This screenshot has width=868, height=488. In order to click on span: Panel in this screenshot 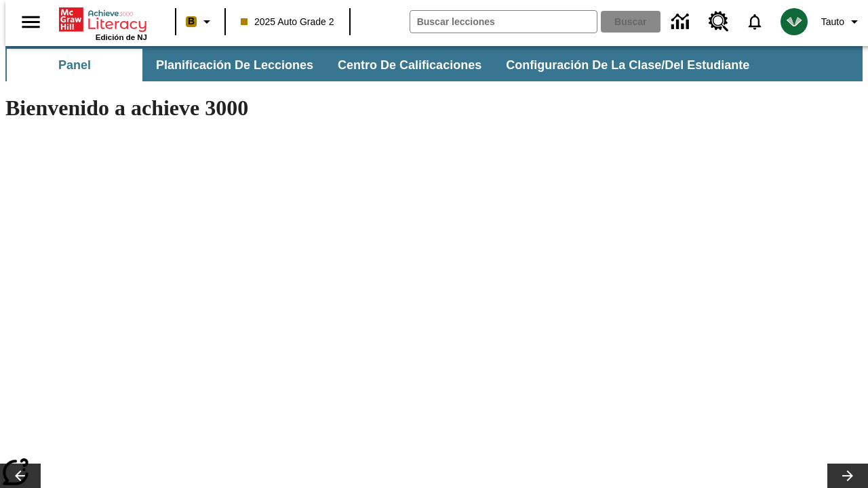, I will do `click(75, 65)`.